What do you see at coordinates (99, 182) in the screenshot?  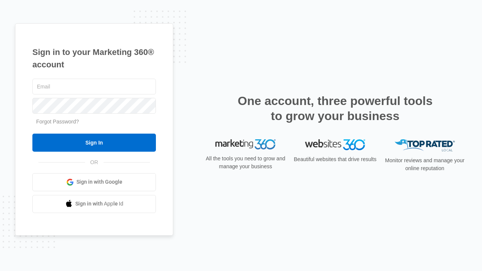 I see `span: Sign in with Google` at bounding box center [99, 182].